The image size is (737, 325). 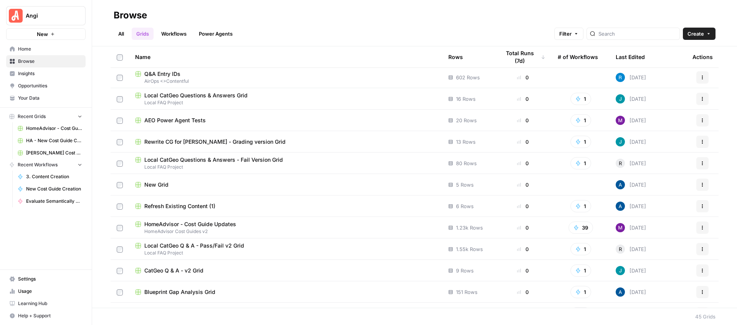 I want to click on span: HomeAdvisor - Cost Guide Updates, so click(x=54, y=129).